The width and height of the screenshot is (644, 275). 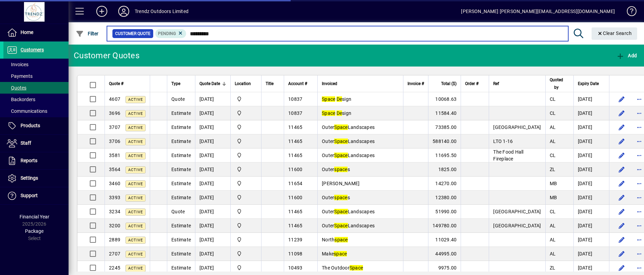 I want to click on span: Invoiced, so click(x=329, y=84).